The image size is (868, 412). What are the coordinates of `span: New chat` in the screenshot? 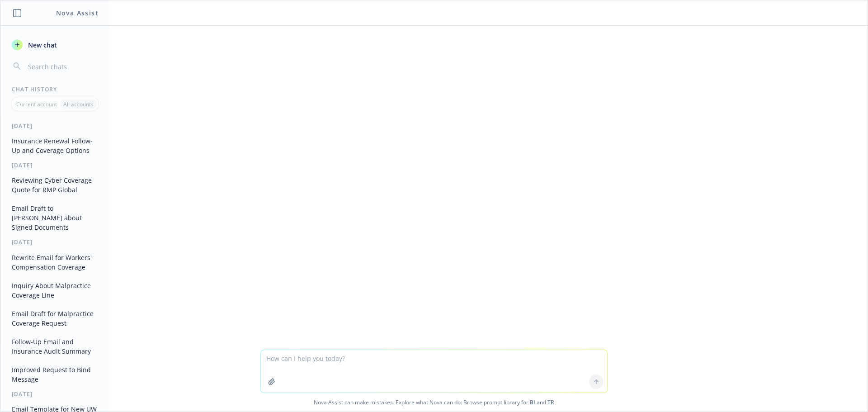 It's located at (42, 45).